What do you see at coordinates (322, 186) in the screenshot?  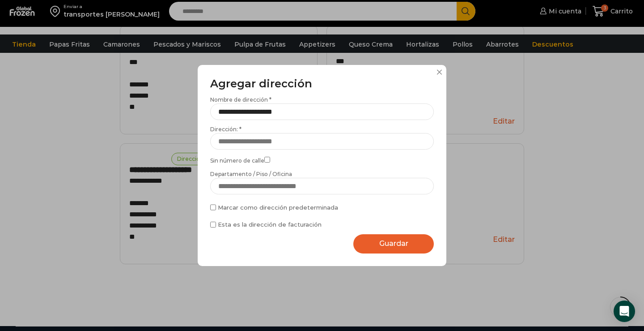 I see `input: Departamento / Piso / Oficina` at bounding box center [322, 186].